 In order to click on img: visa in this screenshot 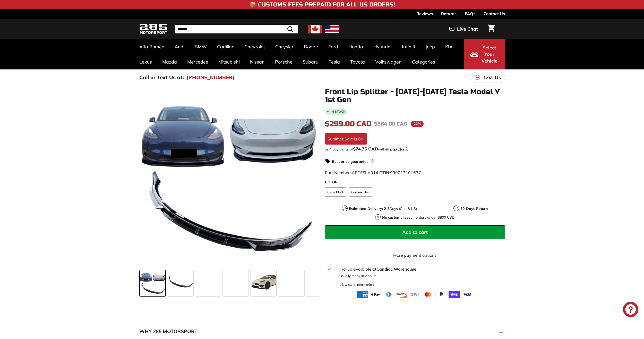, I will do `click(467, 295)`.